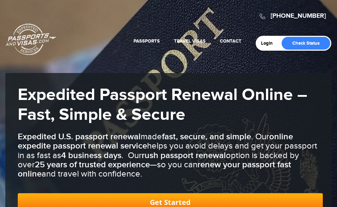  Describe the element at coordinates (170, 156) in the screenshot. I see `h3: made . Our helps you avoid delays and get your passport in as fast as . Our option is backed by o...` at that location.